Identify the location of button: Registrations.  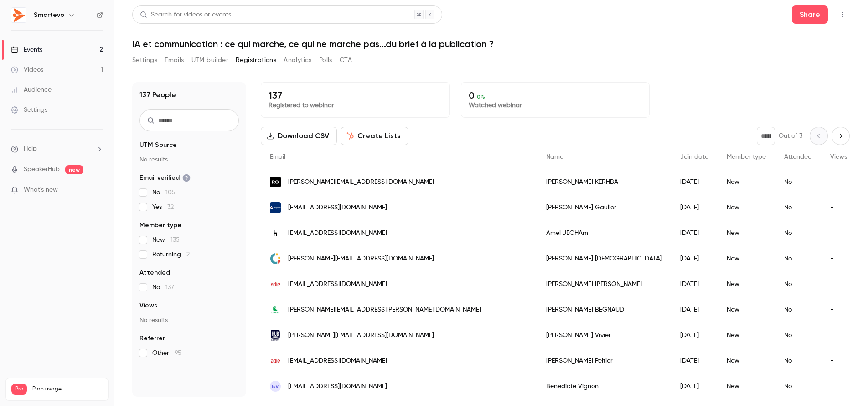
(256, 60).